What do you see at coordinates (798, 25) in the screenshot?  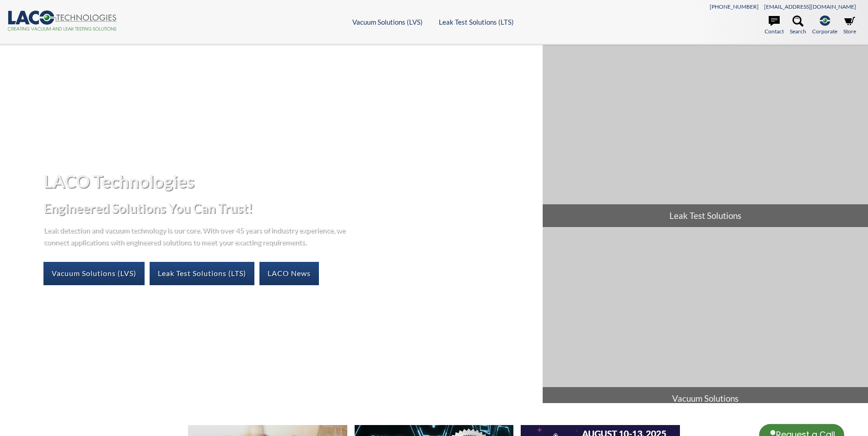 I see `a: Search` at bounding box center [798, 25].